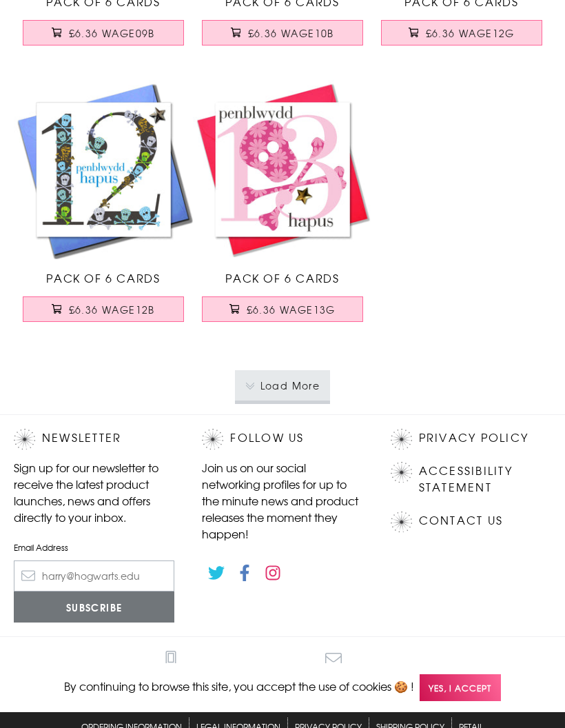  What do you see at coordinates (103, 207) in the screenshot?
I see `a: Welsh Birthday Card, Penblwydd Hapus, Age 12 Boy, Embellished with a padded star Pack of 6 Cards ...` at bounding box center [103, 207].